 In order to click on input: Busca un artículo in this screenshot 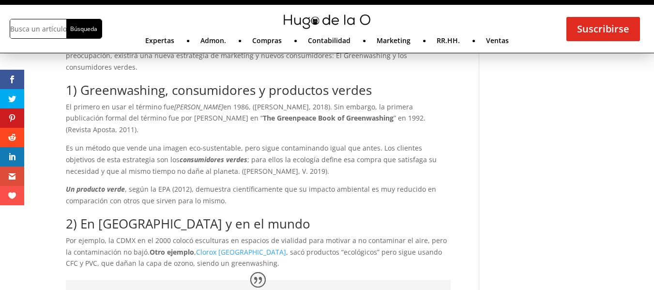, I will do `click(38, 29)`.